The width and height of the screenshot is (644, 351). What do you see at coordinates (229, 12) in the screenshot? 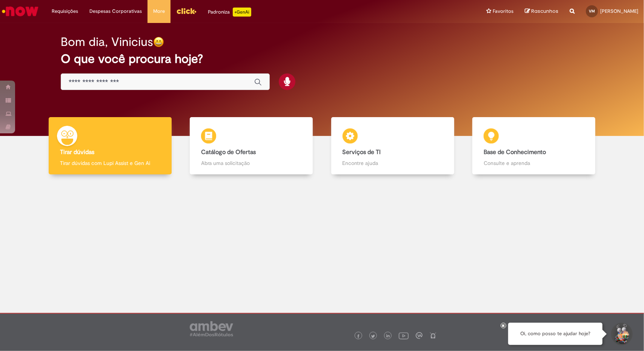
I see `div: Padroniza` at bounding box center [229, 12].